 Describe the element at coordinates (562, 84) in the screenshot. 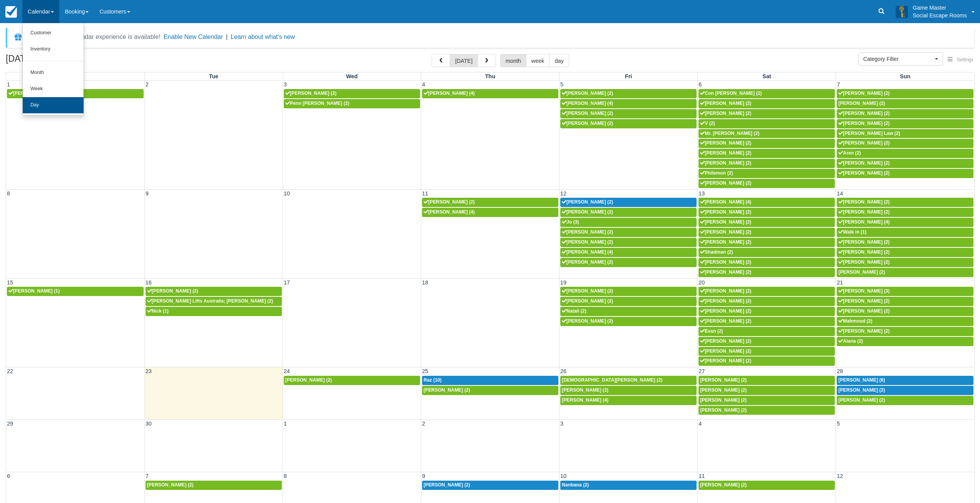

I see `span: 5` at that location.